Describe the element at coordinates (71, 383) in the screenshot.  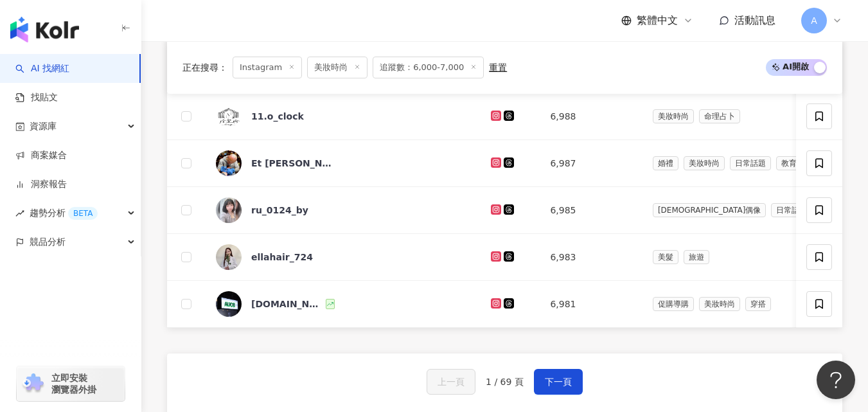
I see `a: chrome extension立即安裝 瀏覽器外掛` at that location.